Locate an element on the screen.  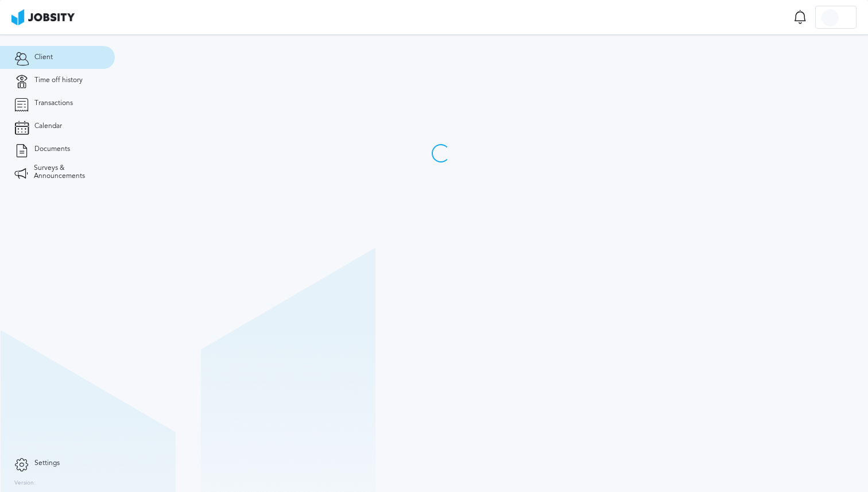
span: Settings is located at coordinates (47, 463).